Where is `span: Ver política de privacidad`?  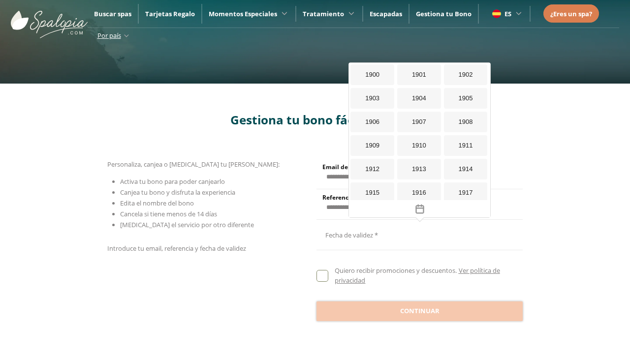
span: Ver política de privacidad is located at coordinates (417, 276).